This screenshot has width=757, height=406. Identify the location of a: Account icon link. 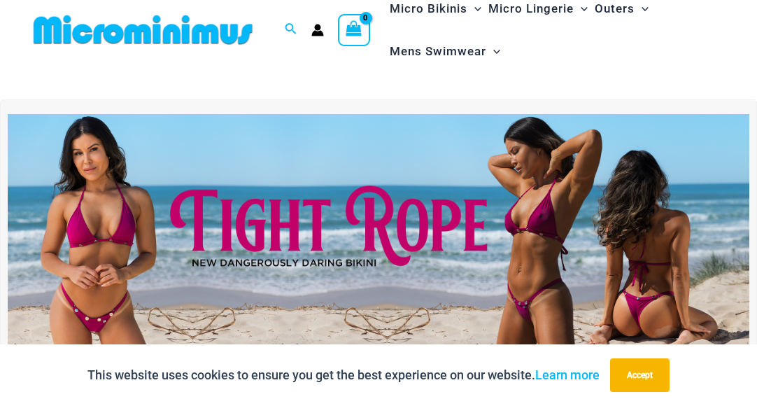
(317, 30).